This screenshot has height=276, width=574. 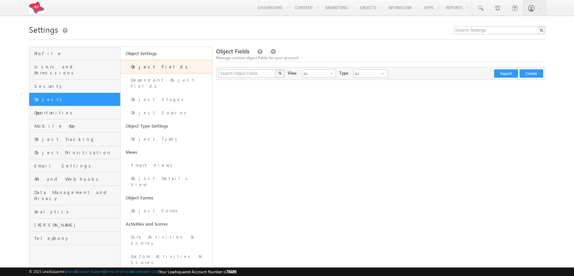 What do you see at coordinates (145, 271) in the screenshot?
I see `a: Acceptable Use` at bounding box center [145, 271].